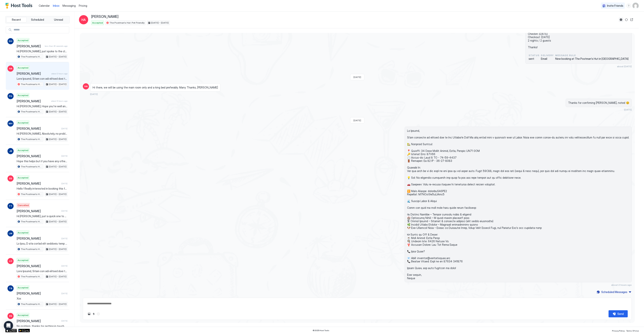  Describe the element at coordinates (20, 6) in the screenshot. I see `div: Host Tools Logo` at that location.